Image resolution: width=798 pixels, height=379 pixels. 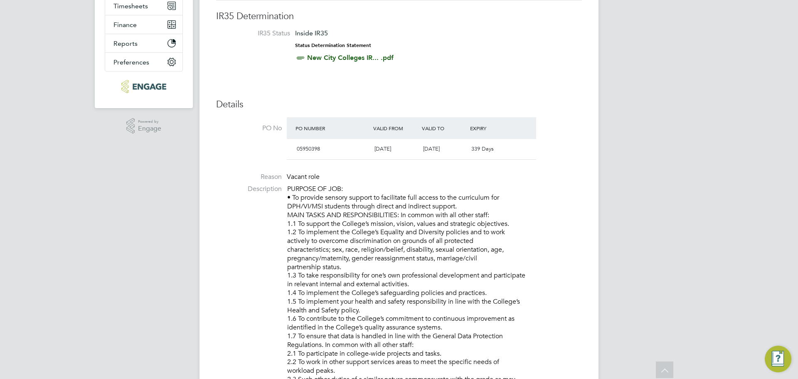 What do you see at coordinates (399, 104) in the screenshot?
I see `h3: Details` at bounding box center [399, 104].